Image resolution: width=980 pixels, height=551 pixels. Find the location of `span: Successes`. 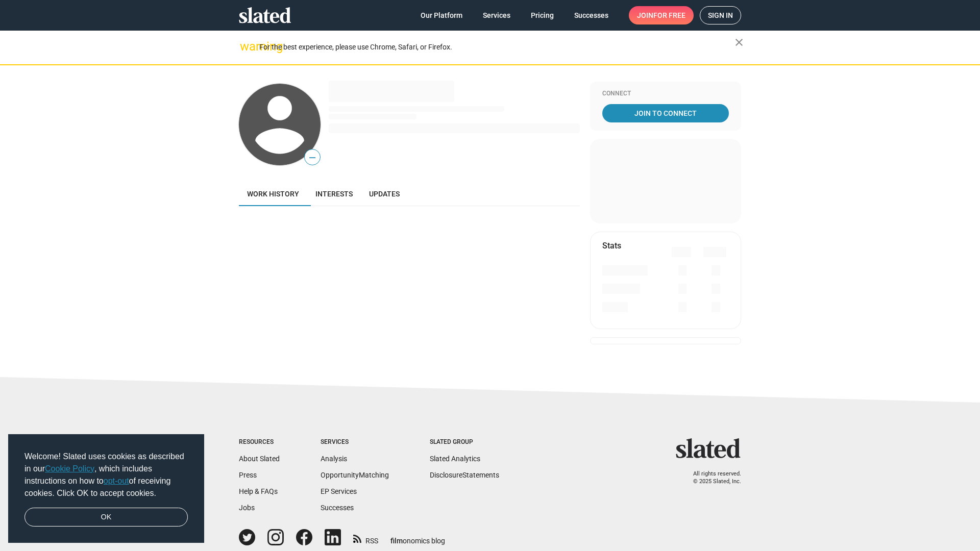

span: Successes is located at coordinates (591, 15).